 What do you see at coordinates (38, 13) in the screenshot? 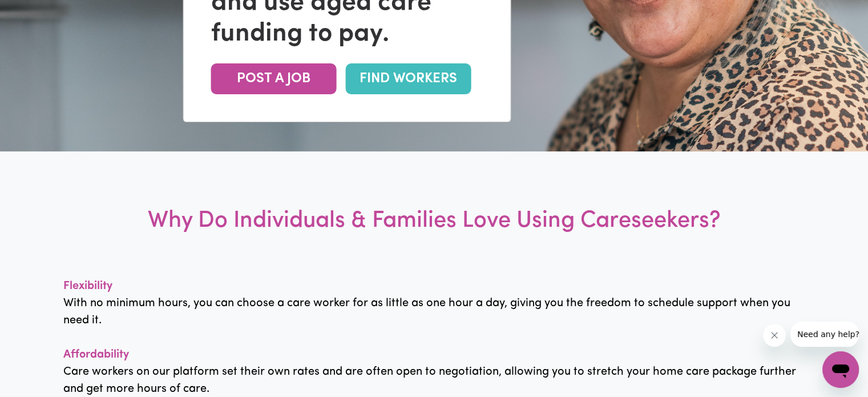
I see `span: Need any help?` at bounding box center [38, 13].